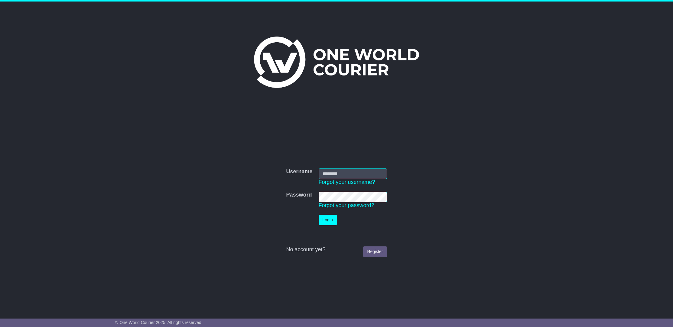 Image resolution: width=673 pixels, height=327 pixels. Describe the element at coordinates (299, 172) in the screenshot. I see `label: Username` at that location.